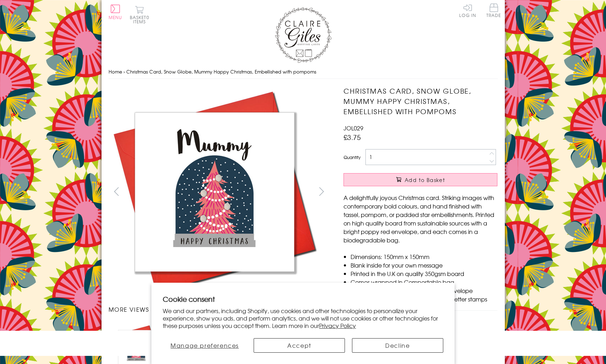  What do you see at coordinates (424, 265) in the screenshot?
I see `li: Blank inside for your own message` at bounding box center [424, 265].